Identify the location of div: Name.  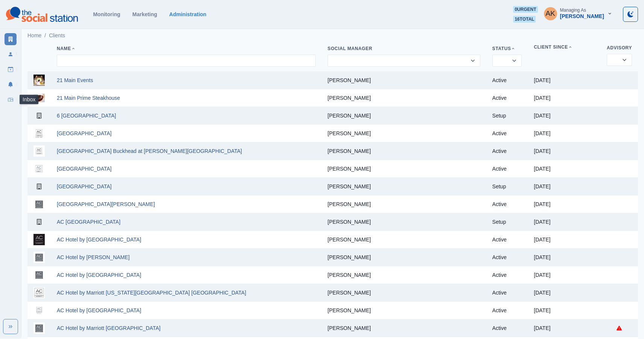
(186, 49).